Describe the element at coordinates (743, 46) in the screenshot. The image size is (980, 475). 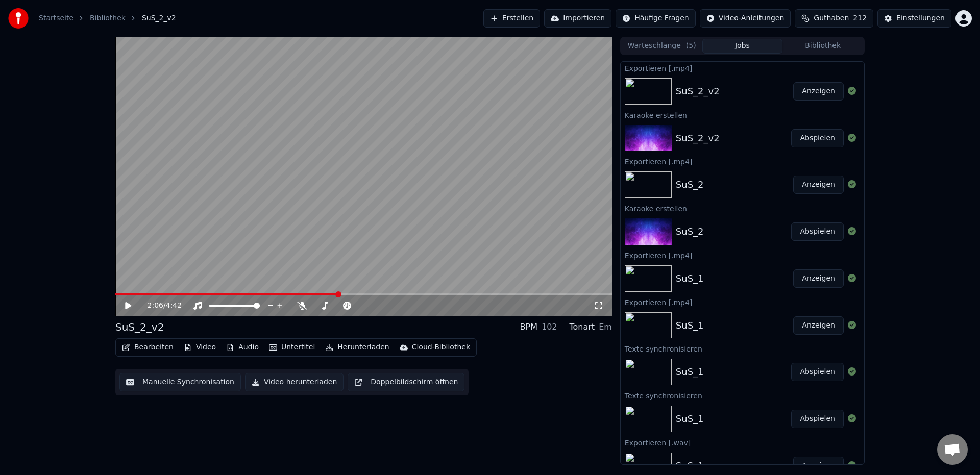
I see `button: Jobs` at that location.